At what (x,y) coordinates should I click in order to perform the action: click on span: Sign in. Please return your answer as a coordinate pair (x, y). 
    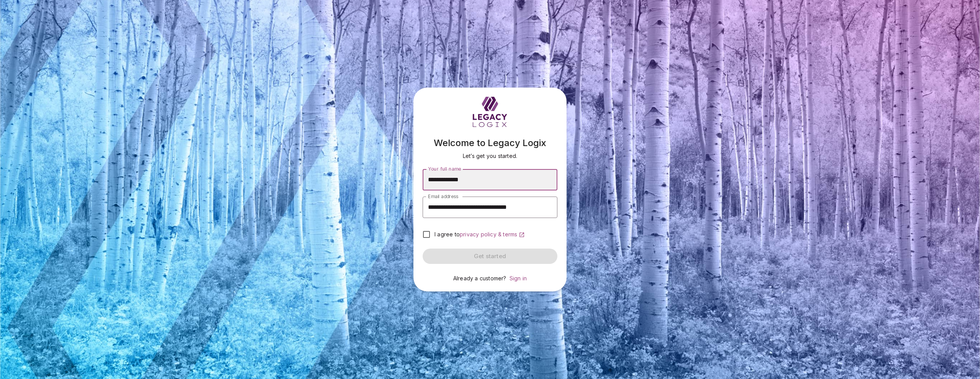
    Looking at the image, I should click on (518, 278).